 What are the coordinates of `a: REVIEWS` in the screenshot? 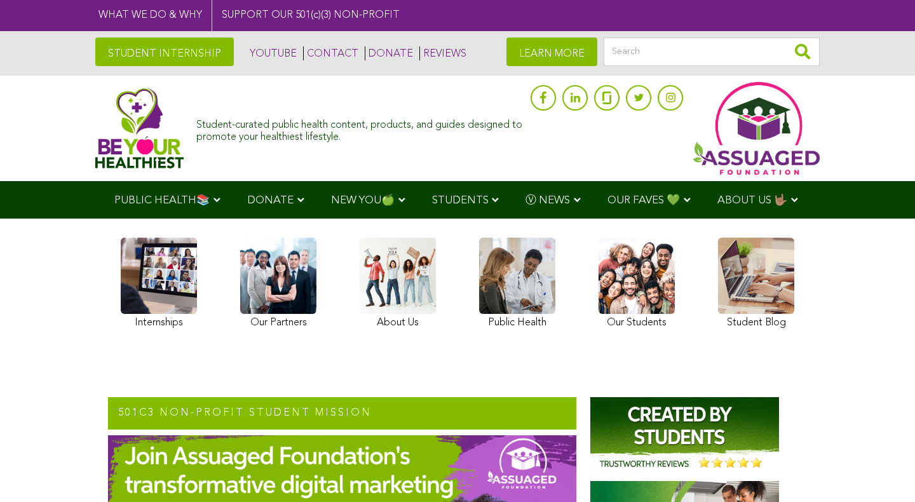 It's located at (443, 53).